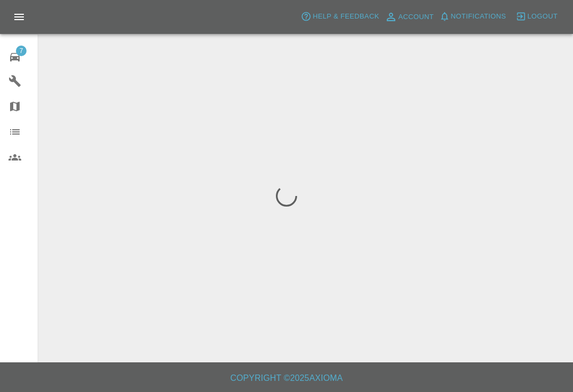  What do you see at coordinates (286, 379) in the screenshot?
I see `h6: Copyright © 2025 Axioma` at bounding box center [286, 379].